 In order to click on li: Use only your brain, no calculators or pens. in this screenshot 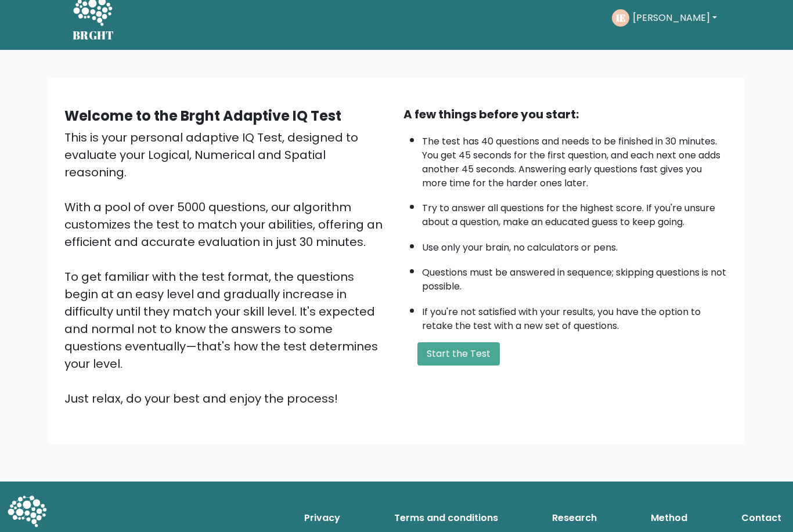, I will do `click(575, 245)`.